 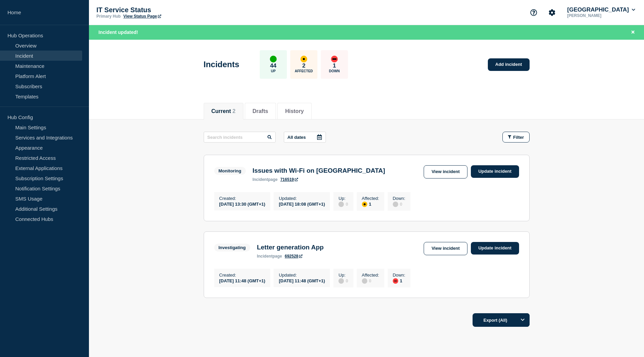 I want to click on a: Add incident, so click(x=509, y=65).